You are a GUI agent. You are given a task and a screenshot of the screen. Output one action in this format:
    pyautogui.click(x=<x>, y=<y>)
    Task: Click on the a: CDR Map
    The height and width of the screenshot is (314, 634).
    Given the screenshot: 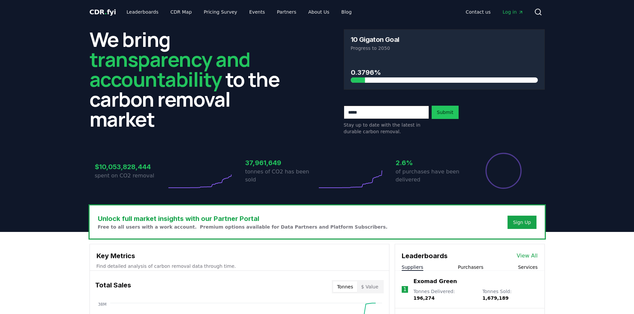 What is the action you would take?
    pyautogui.click(x=181, y=12)
    